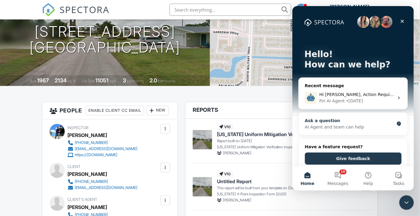 This screenshot has height=216, width=420. I want to click on div: Ask a questionAI Agent and team can help, so click(61, 118).